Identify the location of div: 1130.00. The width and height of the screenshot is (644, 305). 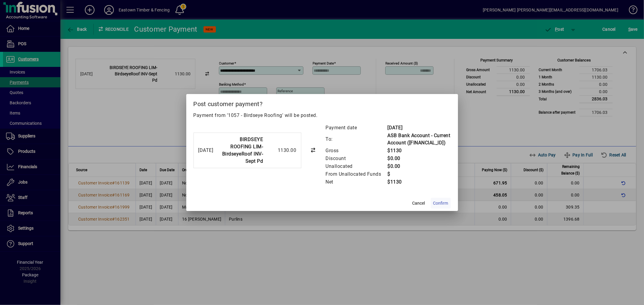
(281, 150).